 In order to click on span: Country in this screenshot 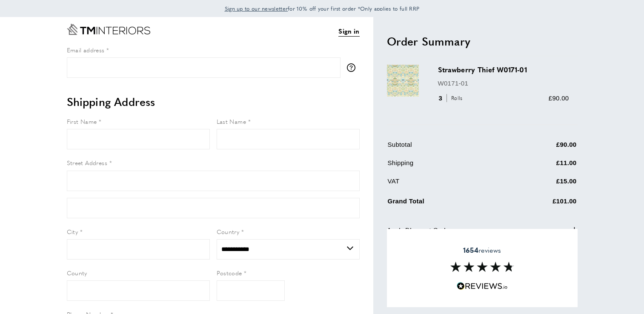, I will do `click(228, 231)`.